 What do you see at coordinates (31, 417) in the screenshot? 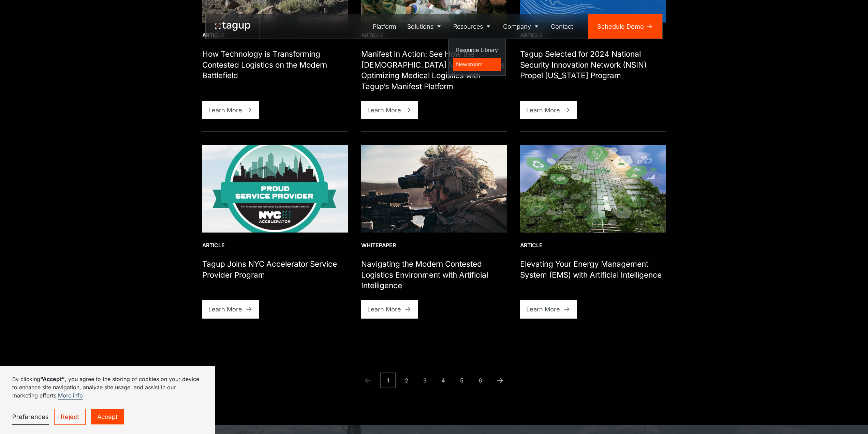
I see `a: Preferences` at bounding box center [31, 417].